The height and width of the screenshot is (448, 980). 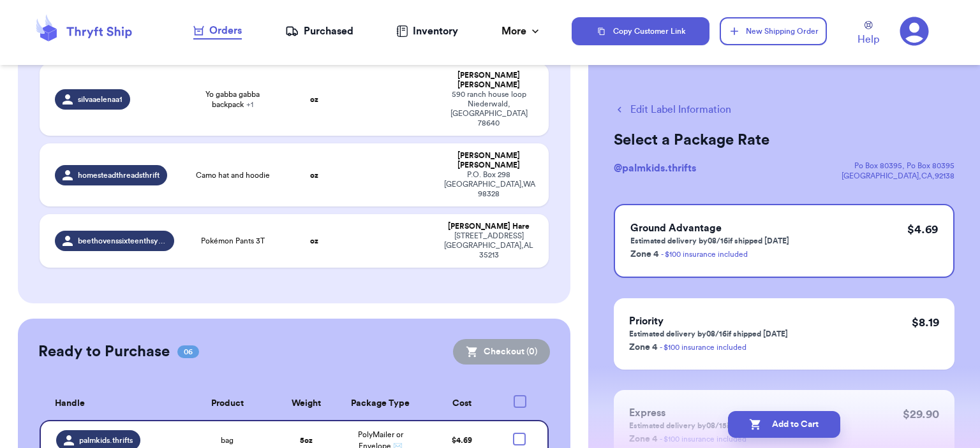 What do you see at coordinates (188, 352) in the screenshot?
I see `span: 06` at bounding box center [188, 352].